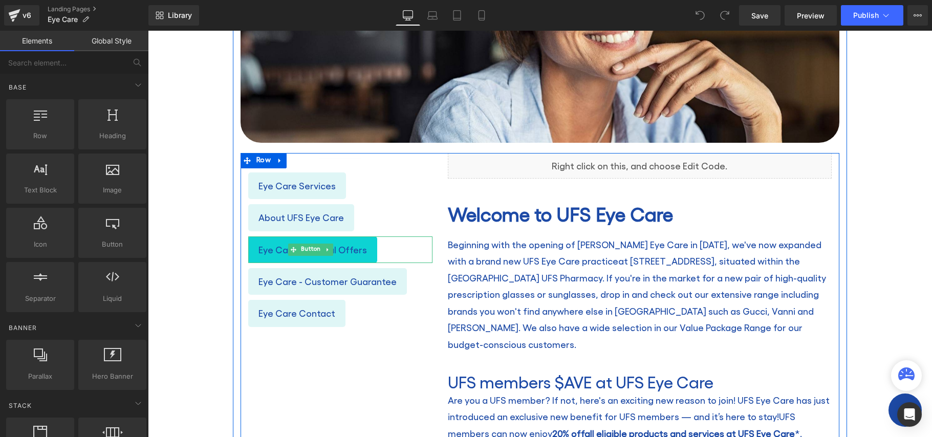 The height and width of the screenshot is (437, 932). Describe the element at coordinates (153, 187) in the screenshot. I see `span: About UFS Eye Care` at that location.